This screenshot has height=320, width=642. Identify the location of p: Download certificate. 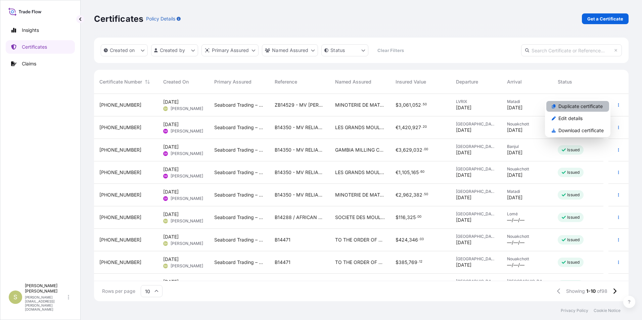
(581, 131).